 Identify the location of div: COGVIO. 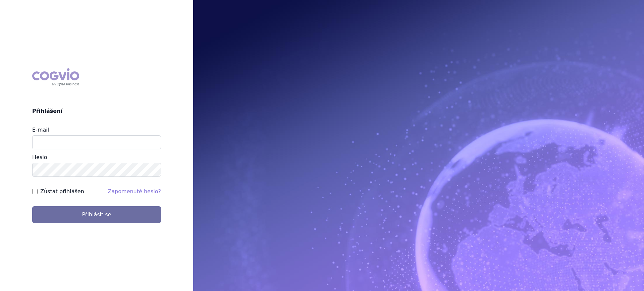
(56, 77).